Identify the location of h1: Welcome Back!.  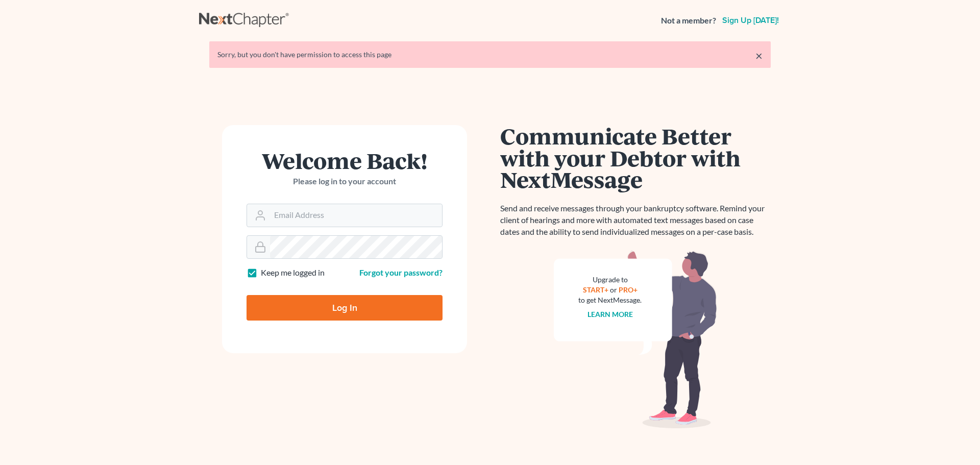
(344, 160).